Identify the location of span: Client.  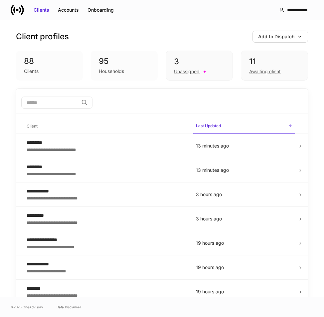
(106, 126).